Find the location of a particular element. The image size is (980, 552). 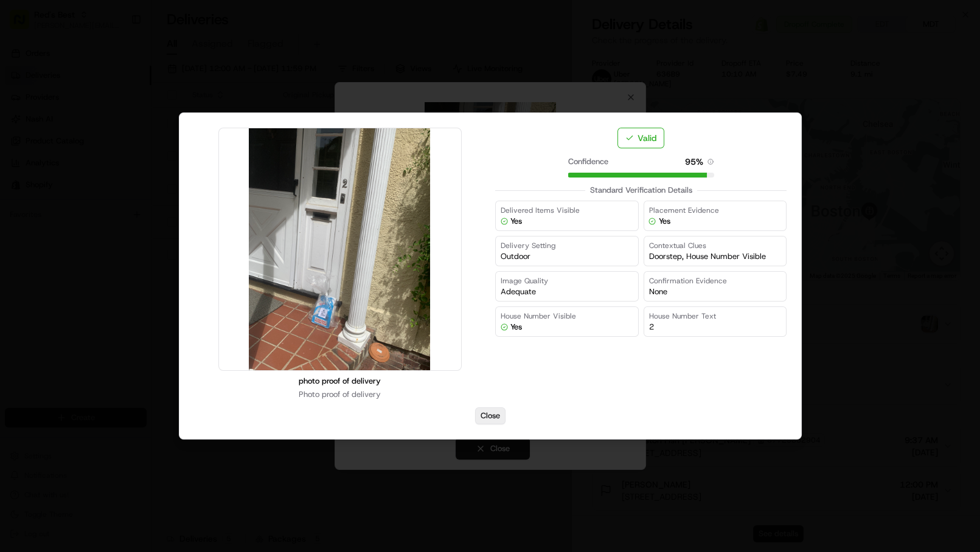

span: Image Quality is located at coordinates (524, 281).